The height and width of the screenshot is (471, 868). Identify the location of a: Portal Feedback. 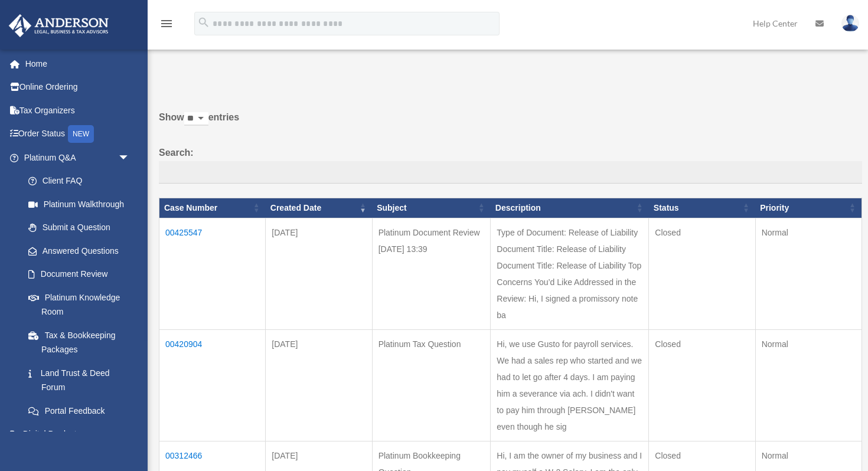
(79, 411).